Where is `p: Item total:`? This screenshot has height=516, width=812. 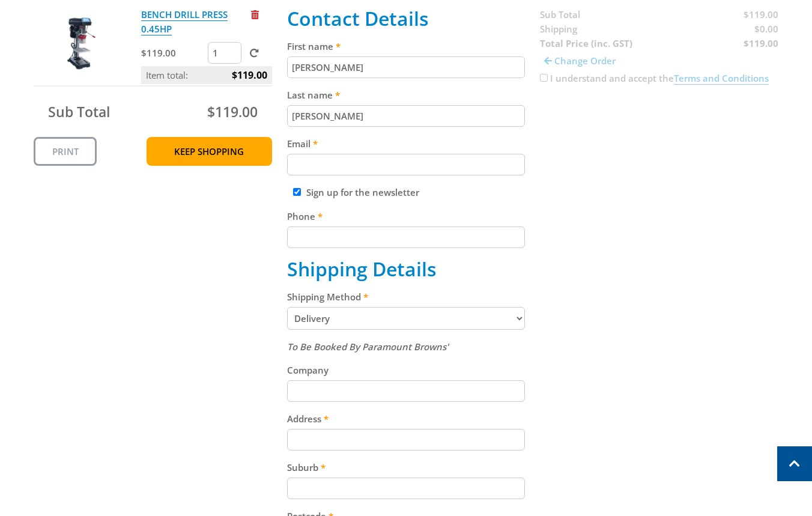
p: Item total: is located at coordinates (207, 75).